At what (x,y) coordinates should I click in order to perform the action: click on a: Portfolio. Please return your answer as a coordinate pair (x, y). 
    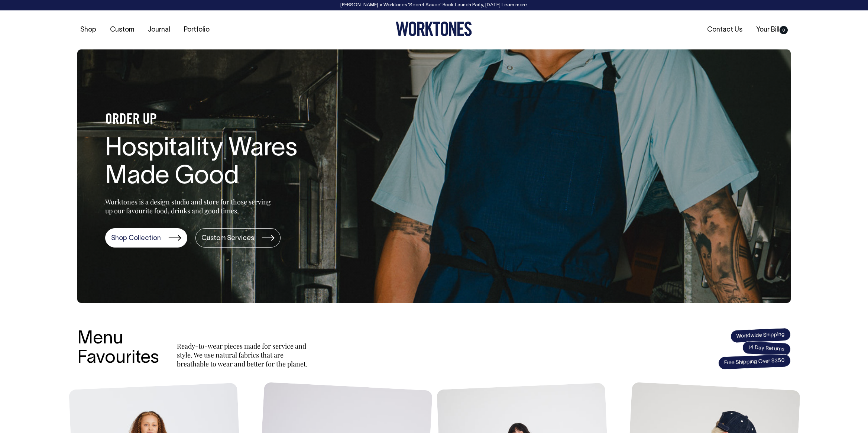
    Looking at the image, I should click on (196, 30).